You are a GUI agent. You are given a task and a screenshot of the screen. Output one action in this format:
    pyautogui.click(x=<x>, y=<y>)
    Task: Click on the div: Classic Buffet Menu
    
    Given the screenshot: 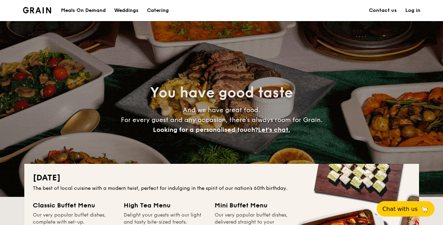 What is the action you would take?
    pyautogui.click(x=74, y=206)
    